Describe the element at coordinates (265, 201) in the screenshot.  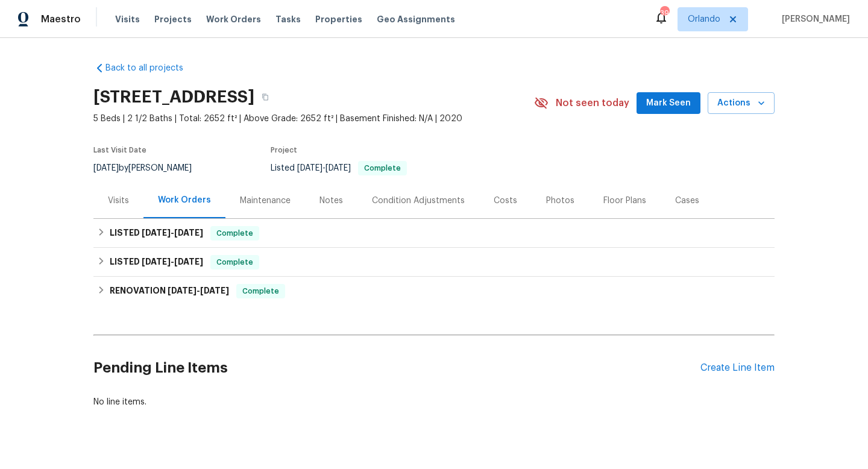
I see `div: Maintenance` at that location.